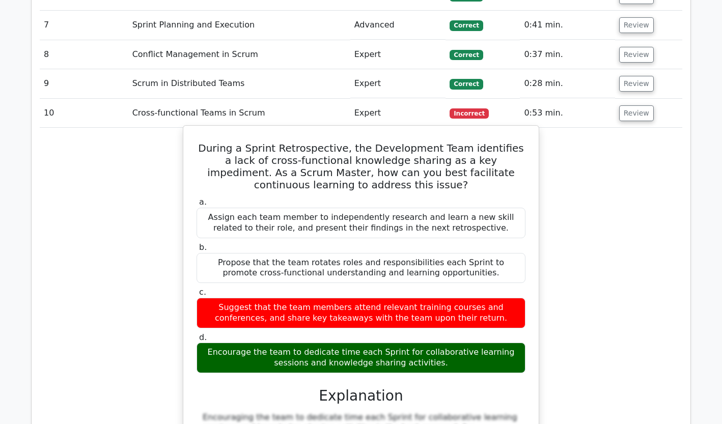 The height and width of the screenshot is (424, 722). What do you see at coordinates (398, 25) in the screenshot?
I see `td: Advanced` at bounding box center [398, 25].